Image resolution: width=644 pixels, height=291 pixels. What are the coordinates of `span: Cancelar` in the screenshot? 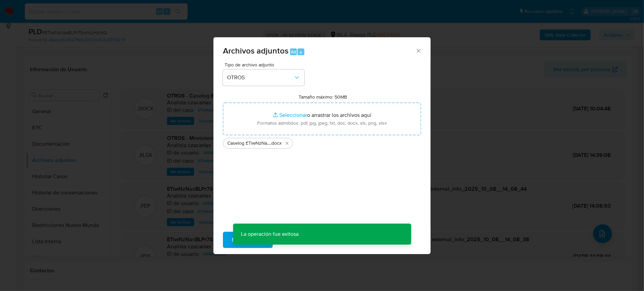 It's located at (295, 240).